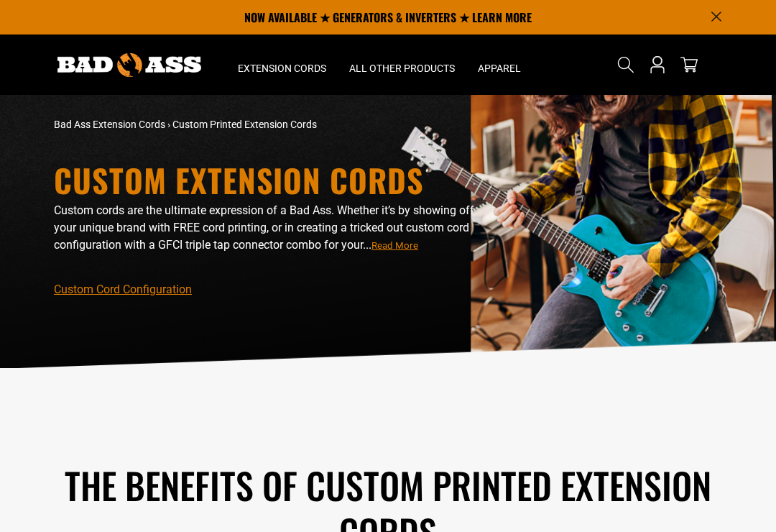 The image size is (776, 532). Describe the element at coordinates (273, 124) in the screenshot. I see `nav: breadcrumbs` at that location.